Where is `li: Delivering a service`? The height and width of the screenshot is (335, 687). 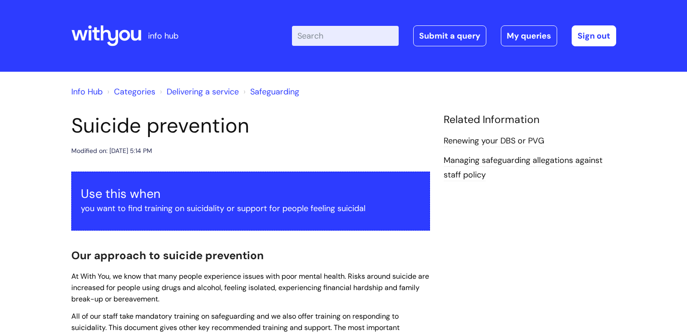 li: Delivering a service is located at coordinates (198, 92).